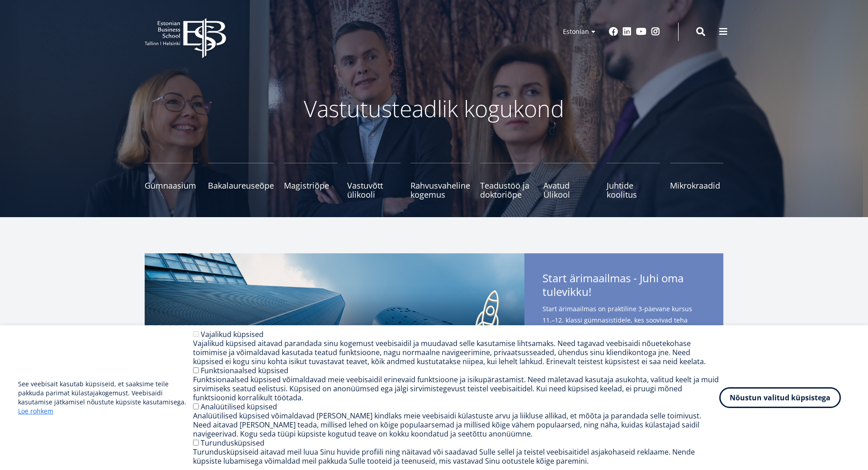 Image resolution: width=868 pixels, height=470 pixels. What do you see at coordinates (335, 340) in the screenshot?
I see `img: Start arimaailmas` at bounding box center [335, 340].